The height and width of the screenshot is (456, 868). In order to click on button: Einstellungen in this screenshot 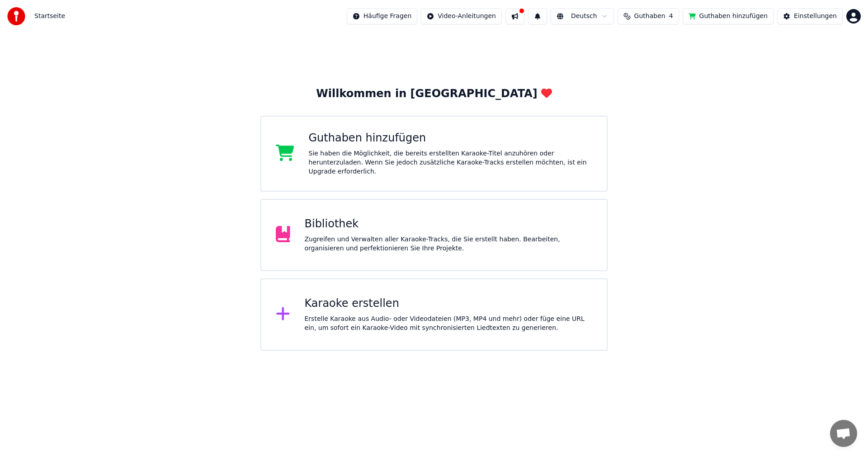, I will do `click(809, 17)`.